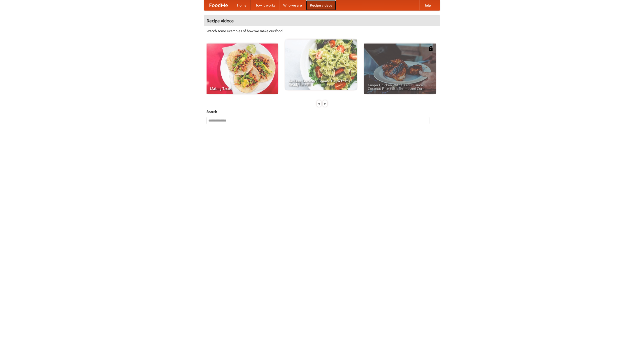  Describe the element at coordinates (293, 5) in the screenshot. I see `a: Who we are` at that location.